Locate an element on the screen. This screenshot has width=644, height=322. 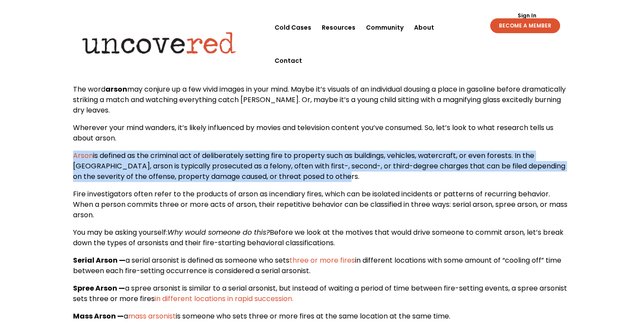
a: About is located at coordinates (424, 28).